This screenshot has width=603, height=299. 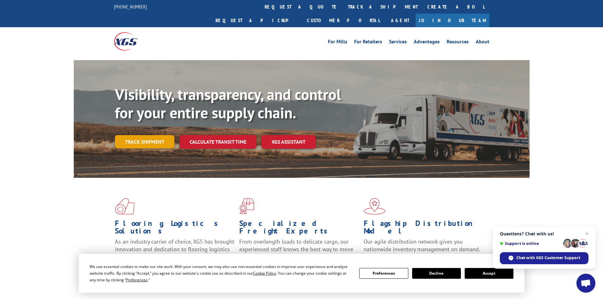 I want to click on div: Cookie Consent Prompt, so click(x=302, y=273).